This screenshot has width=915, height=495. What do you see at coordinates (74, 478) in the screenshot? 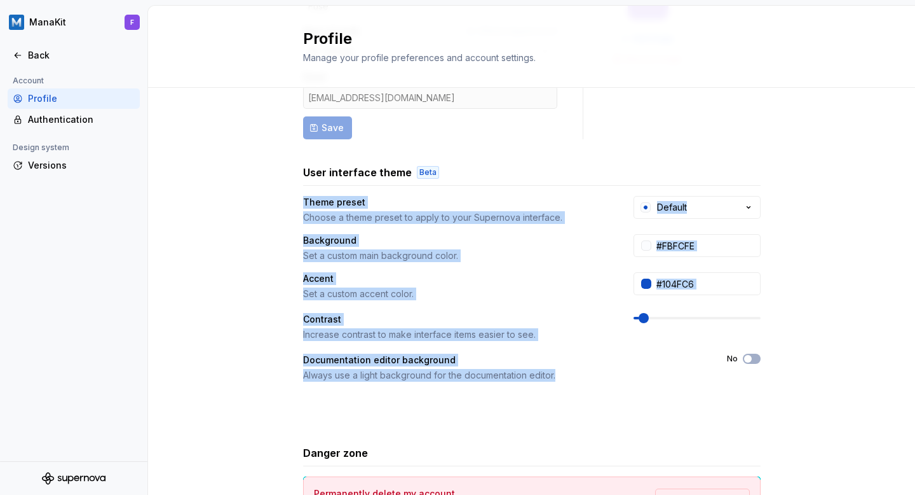
I see `svg: Supernova Logo` at bounding box center [74, 478].